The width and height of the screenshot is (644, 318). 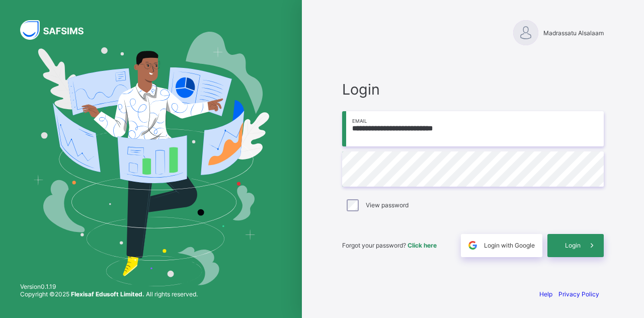 What do you see at coordinates (109, 294) in the screenshot?
I see `span: Copyright © 2025 All rights reserved.` at bounding box center [109, 294].